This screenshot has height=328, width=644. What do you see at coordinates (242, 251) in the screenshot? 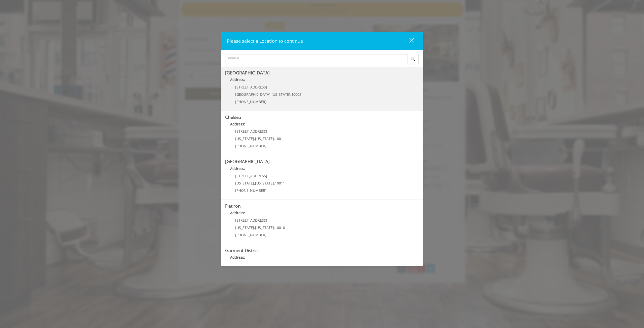
I see `b: Garment District` at bounding box center [242, 251].